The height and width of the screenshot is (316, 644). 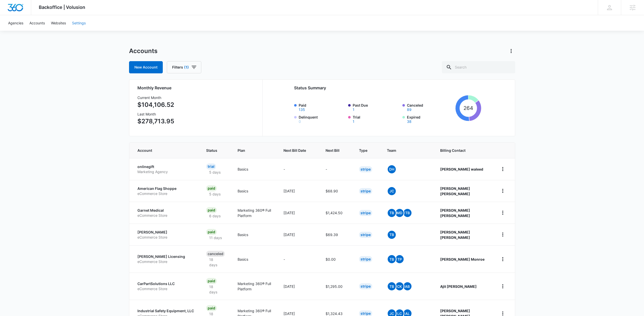 What do you see at coordinates (254, 150) in the screenshot?
I see `span: Plan` at bounding box center [254, 150].